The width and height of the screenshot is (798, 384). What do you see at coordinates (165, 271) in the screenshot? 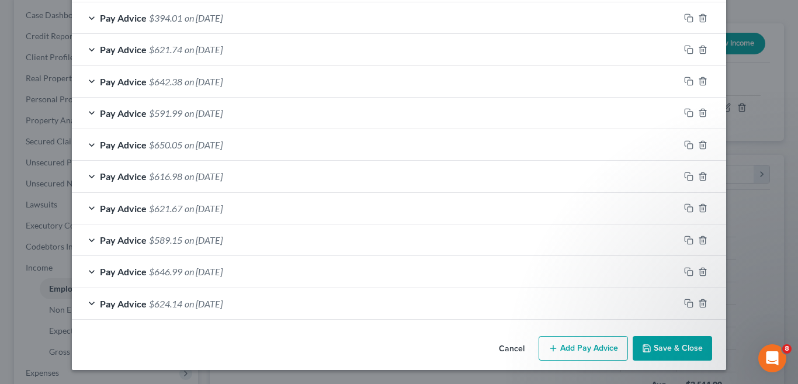
I see `span: $646.99` at bounding box center [165, 271].